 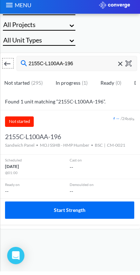 What do you see at coordinates (19, 28) in the screenshot?
I see `div: All Projects` at bounding box center [19, 28].